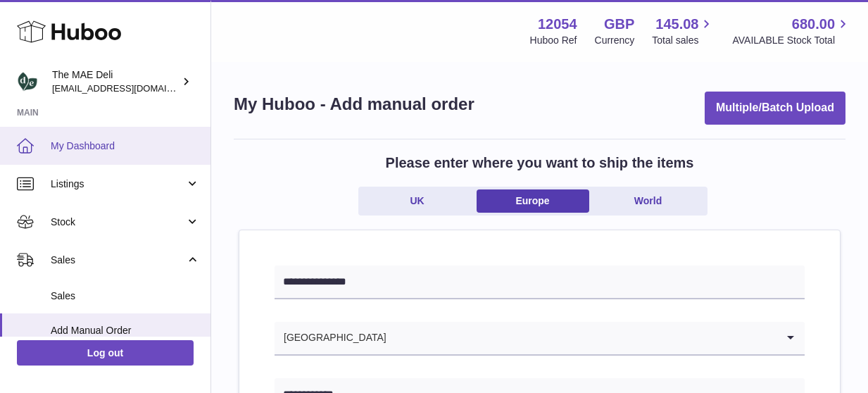 The height and width of the screenshot is (393, 868). Describe the element at coordinates (619, 24) in the screenshot. I see `strong: GBP` at that location.